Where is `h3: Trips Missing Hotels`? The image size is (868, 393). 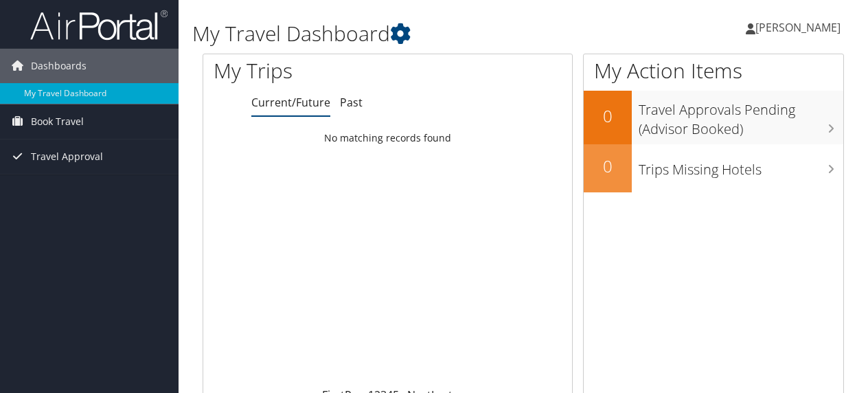
h3: Trips Missing Hotels is located at coordinates (741, 166).